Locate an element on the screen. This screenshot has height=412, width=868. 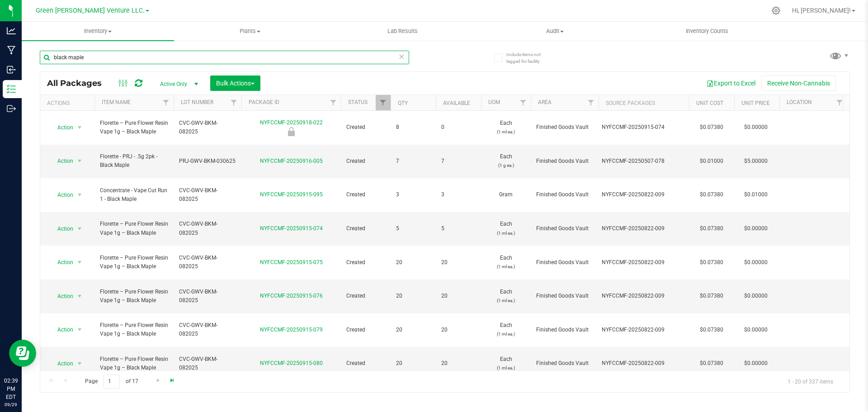
a: Unit Cost is located at coordinates (710, 103).